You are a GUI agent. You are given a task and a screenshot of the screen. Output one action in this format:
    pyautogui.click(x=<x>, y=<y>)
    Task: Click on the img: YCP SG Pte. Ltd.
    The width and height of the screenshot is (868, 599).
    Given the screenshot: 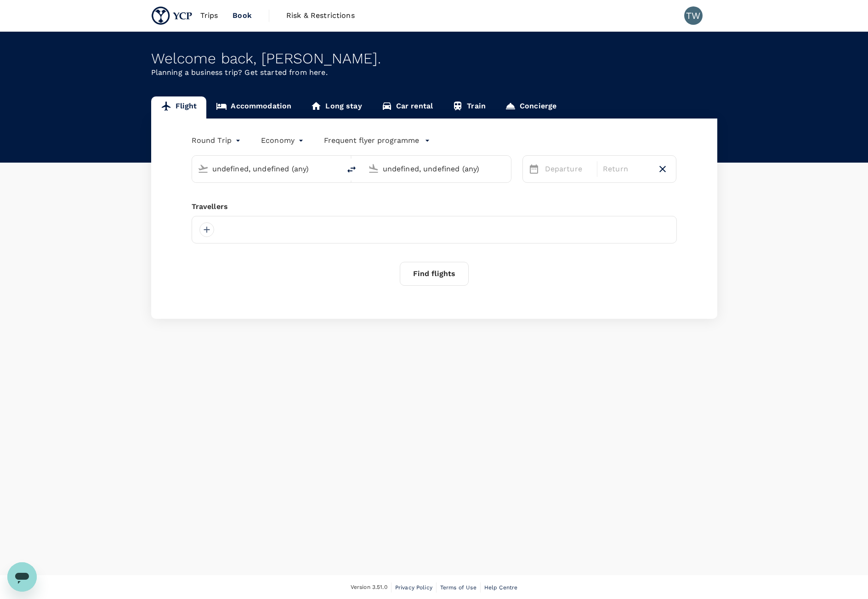 What is the action you would take?
    pyautogui.click(x=172, y=16)
    